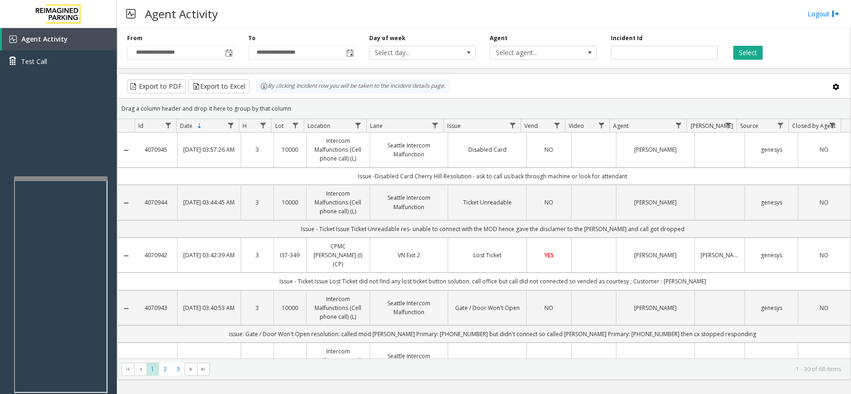 The height and width of the screenshot is (394, 851). What do you see at coordinates (813, 126) in the screenshot?
I see `span: Closed by Agent` at bounding box center [813, 126].